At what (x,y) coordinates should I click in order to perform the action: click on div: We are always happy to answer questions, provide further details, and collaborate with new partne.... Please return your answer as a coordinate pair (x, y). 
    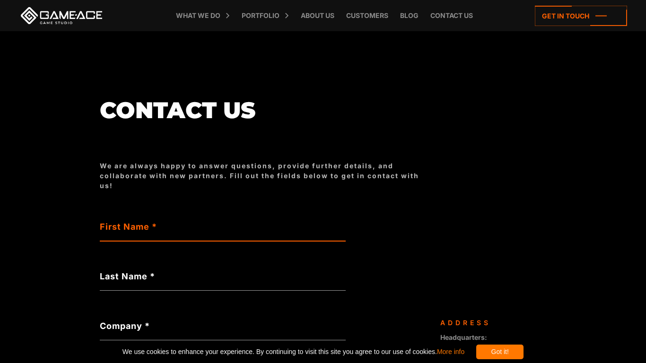
    Looking at the image, I should click on (265, 176).